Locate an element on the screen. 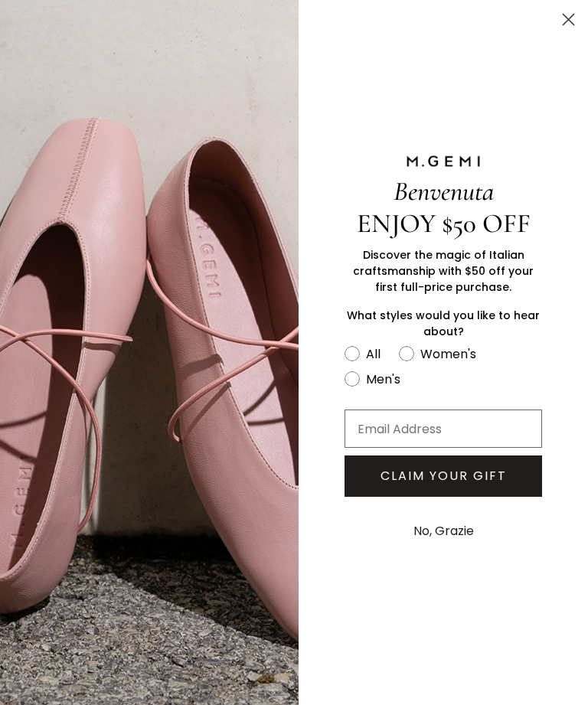 This screenshot has width=588, height=705. button: CLAIM YOUR GIFT is located at coordinates (443, 476).